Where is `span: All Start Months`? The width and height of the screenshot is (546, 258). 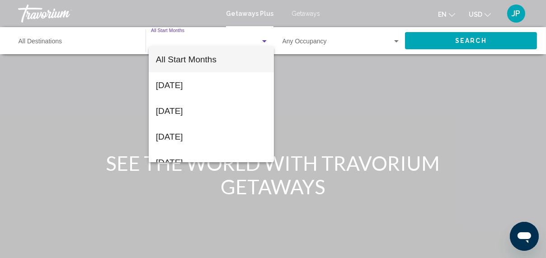 span: All Start Months is located at coordinates (186, 59).